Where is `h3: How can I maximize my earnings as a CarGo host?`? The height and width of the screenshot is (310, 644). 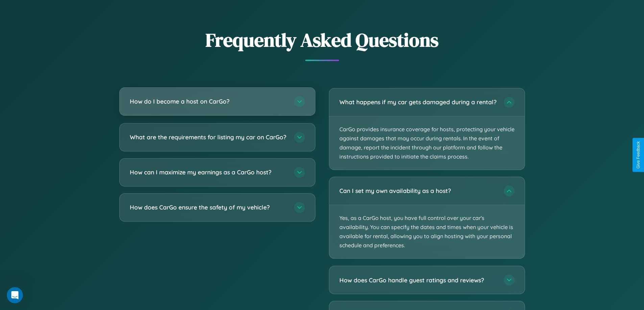
h3: How can I maximize my earnings as a CarGo host? is located at coordinates (208, 172).